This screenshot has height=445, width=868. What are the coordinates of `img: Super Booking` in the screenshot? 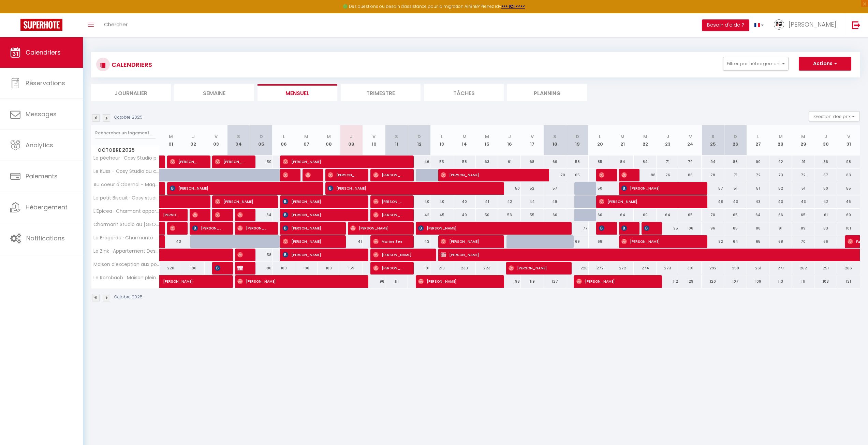 It's located at (41, 25).